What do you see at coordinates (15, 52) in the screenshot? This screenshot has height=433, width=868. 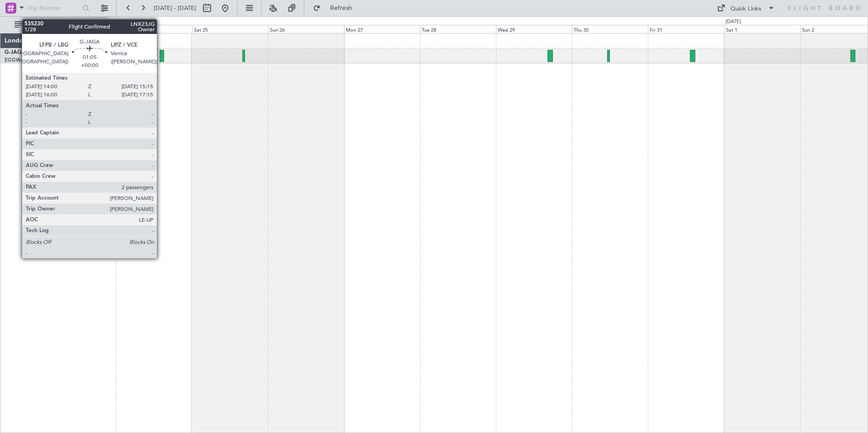 I see `span: G-JAGA` at bounding box center [15, 52].